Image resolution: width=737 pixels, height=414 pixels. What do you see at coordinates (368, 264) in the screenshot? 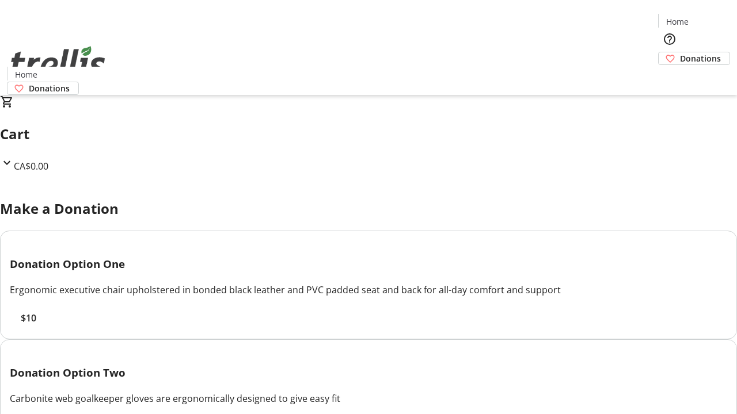
I see `h3: Donation Option One` at bounding box center [368, 264].